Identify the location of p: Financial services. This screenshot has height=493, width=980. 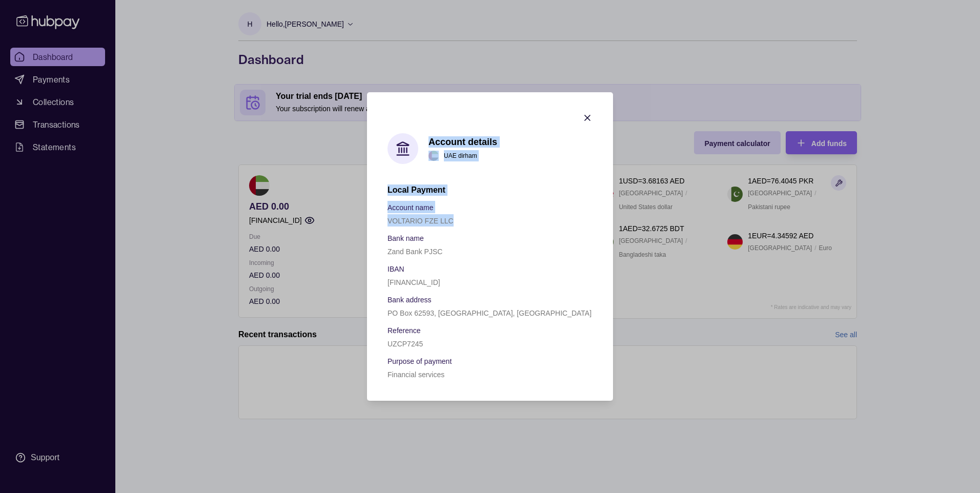
(416, 375).